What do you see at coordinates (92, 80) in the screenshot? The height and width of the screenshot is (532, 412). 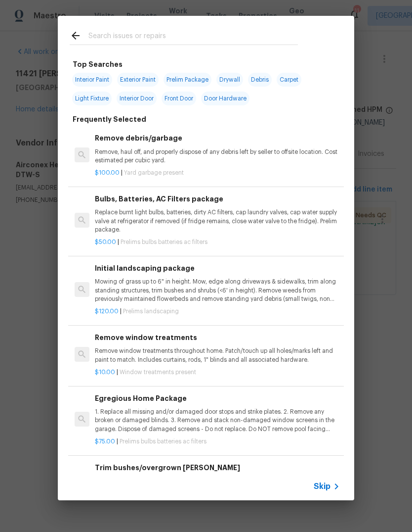 I see `span: Interior Paint` at bounding box center [92, 80].